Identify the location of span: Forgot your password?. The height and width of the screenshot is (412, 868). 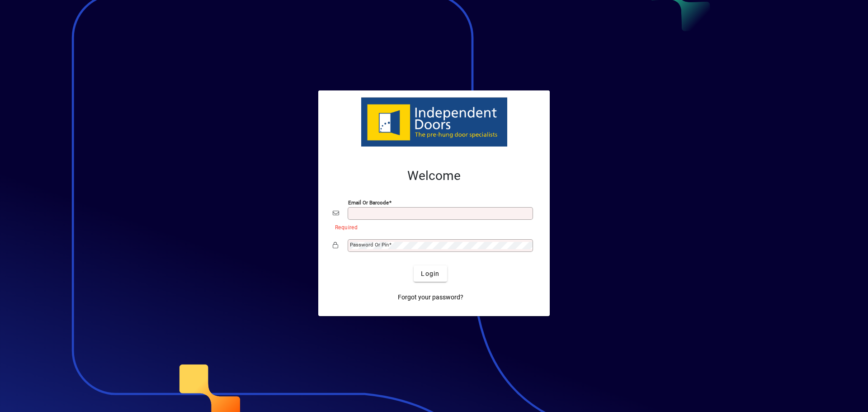
(430, 297).